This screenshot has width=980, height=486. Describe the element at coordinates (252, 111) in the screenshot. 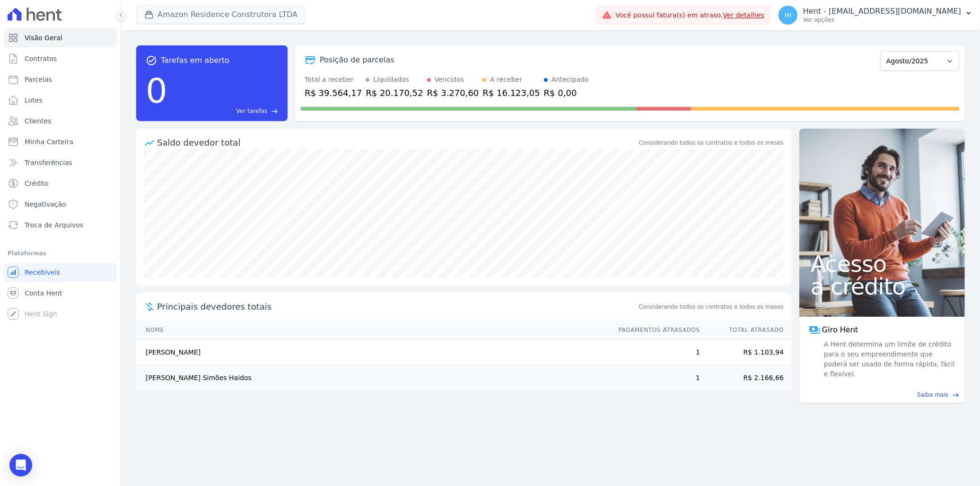

I see `span: Ver tarefas` at that location.